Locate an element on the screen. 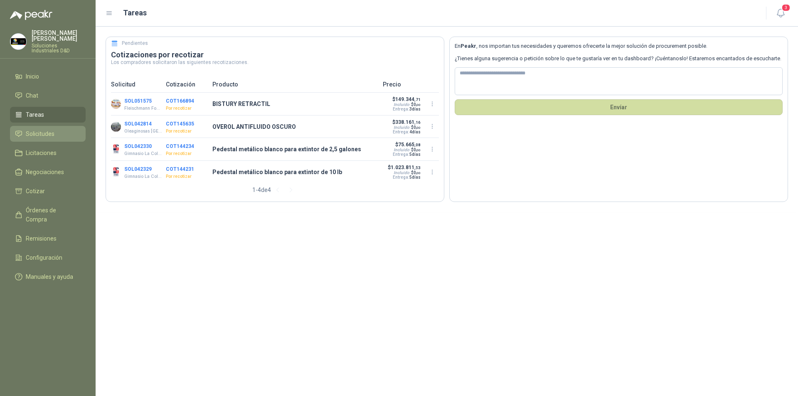 The width and height of the screenshot is (798, 396). a: Manuales y ayuda is located at coordinates (48, 277).